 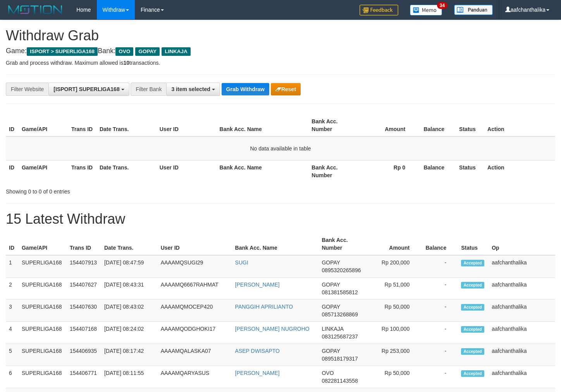 I want to click on td: 5, so click(x=12, y=355).